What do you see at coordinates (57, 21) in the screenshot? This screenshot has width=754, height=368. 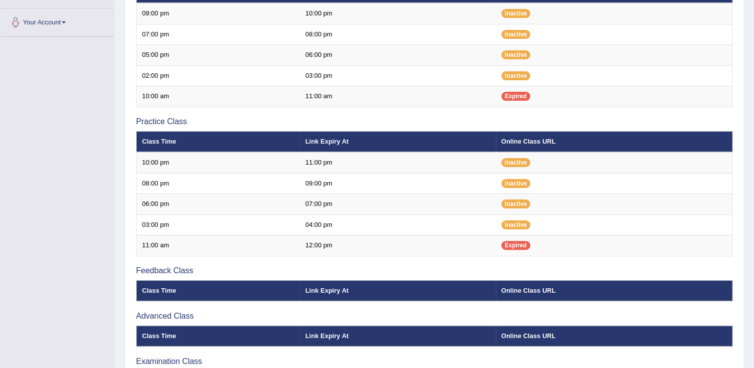 I see `a: Your Account` at bounding box center [57, 21].